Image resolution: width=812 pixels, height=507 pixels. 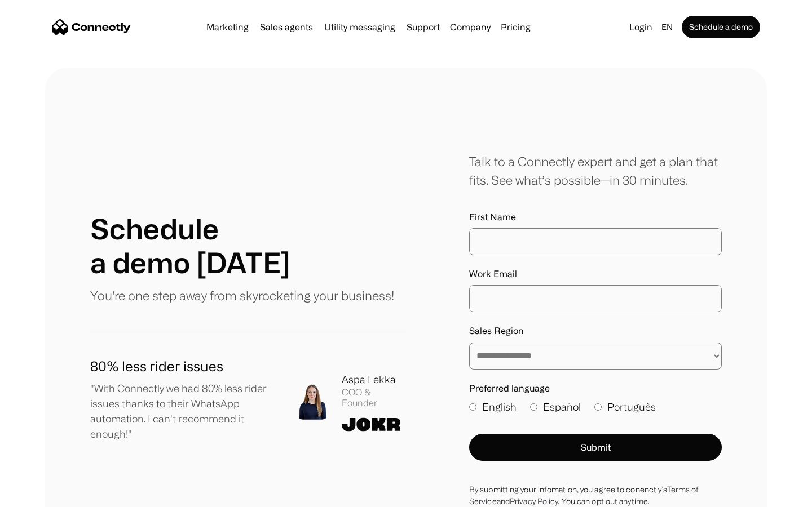 What do you see at coordinates (183, 367) in the screenshot?
I see `h1: 80% less rider issues` at bounding box center [183, 367].